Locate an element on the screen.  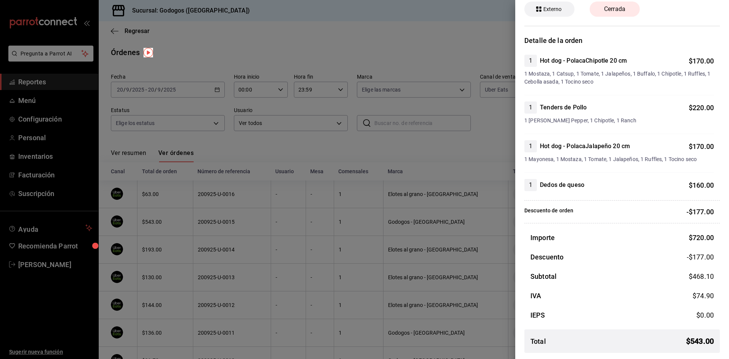
span: 1 Mayonesa, 1 Mostaza, 1 Tomate, 1 Jalapeños, 1 Ruffles, 1 Tocino seco is located at coordinates (619, 159).